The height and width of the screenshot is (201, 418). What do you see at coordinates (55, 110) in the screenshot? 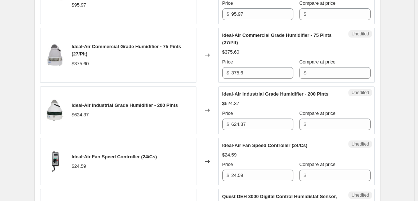
I see `img: HGC700861-01_80x.jpg` at bounding box center [55, 110].